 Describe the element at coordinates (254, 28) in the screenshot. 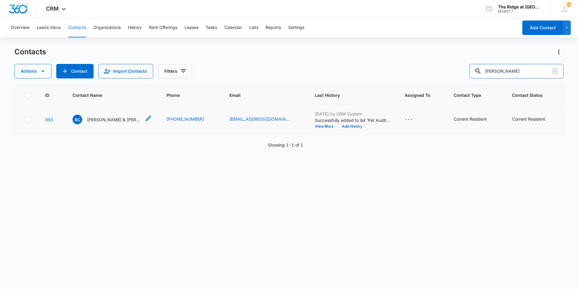

I see `button: Lists` at that location.